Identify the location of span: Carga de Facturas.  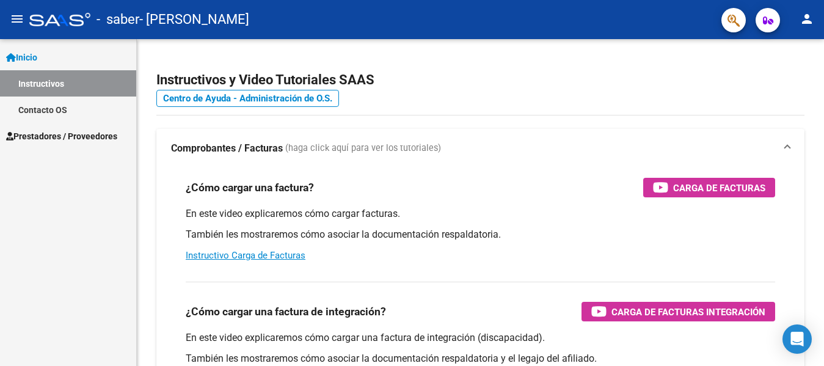
(719, 187).